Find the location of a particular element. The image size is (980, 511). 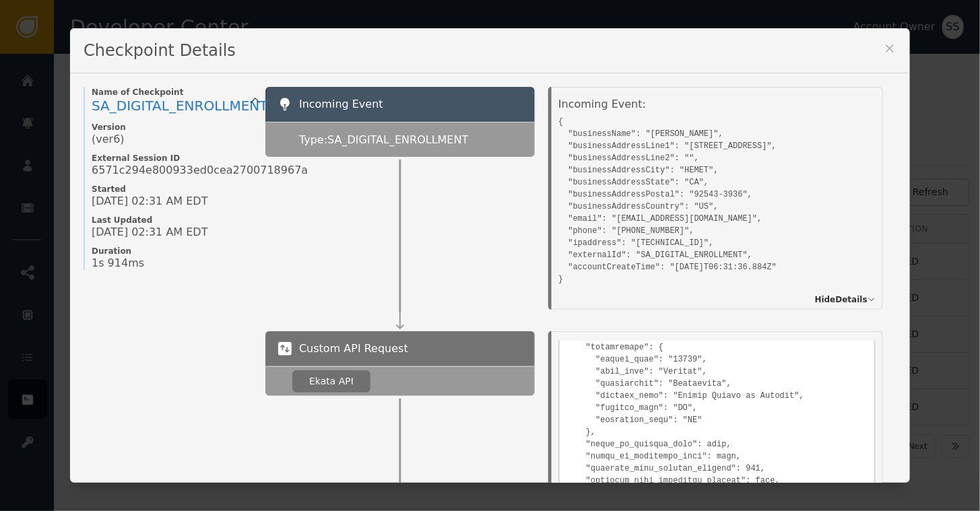

span: Duration is located at coordinates (172, 251).